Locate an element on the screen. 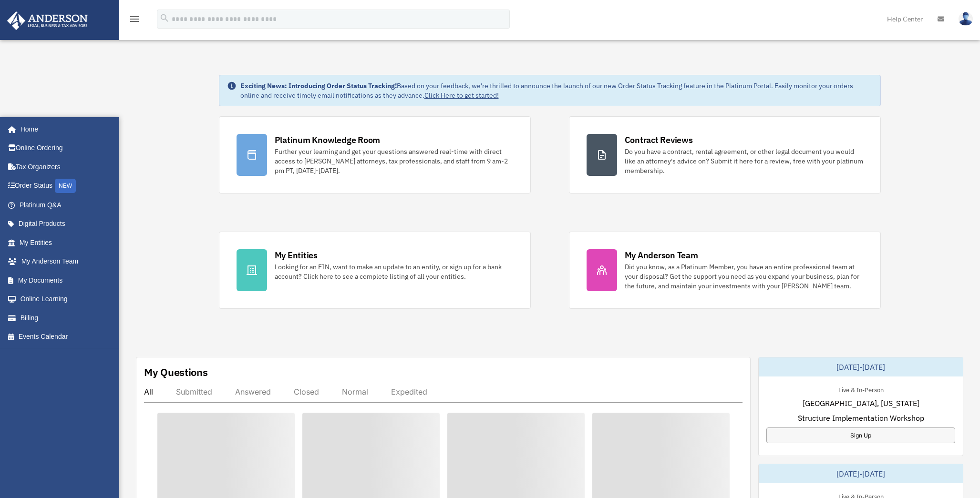 The image size is (980, 498). img: Anderson Advisors Platinum Portal is located at coordinates (47, 20).